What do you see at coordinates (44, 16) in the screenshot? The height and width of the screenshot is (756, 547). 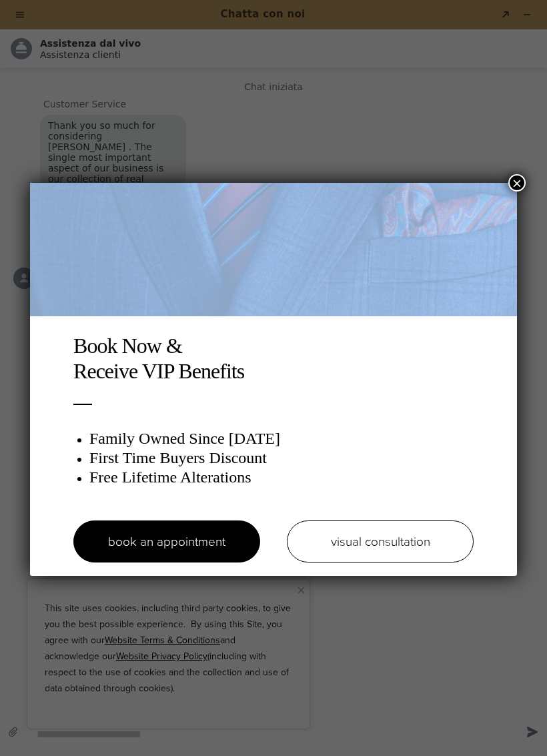 I see `span: 1 nuovo` at bounding box center [44, 16].